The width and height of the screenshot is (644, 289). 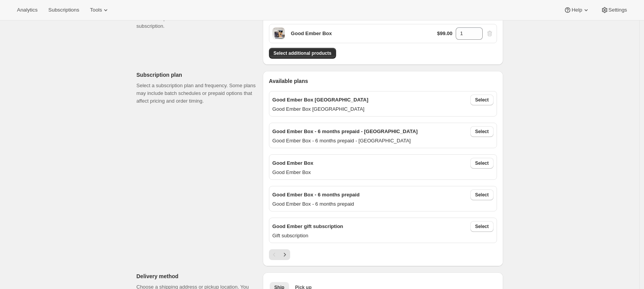 I want to click on p: $99.00, so click(x=445, y=34).